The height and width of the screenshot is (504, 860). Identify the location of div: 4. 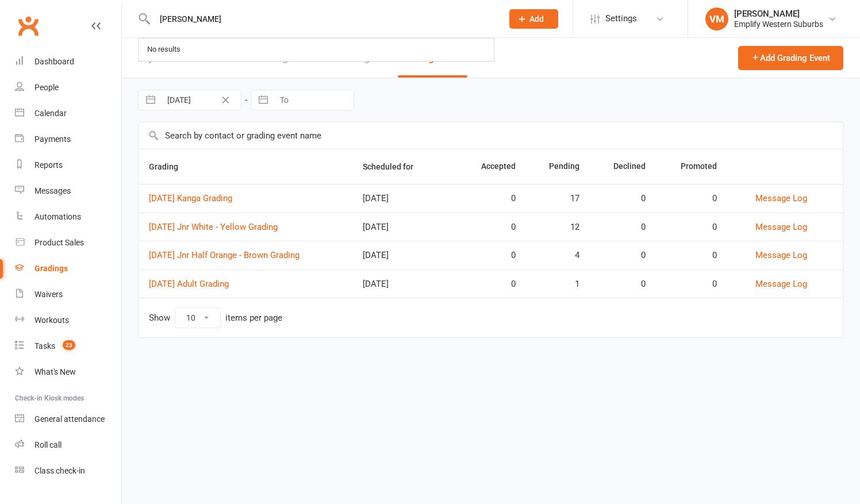
(557, 255).